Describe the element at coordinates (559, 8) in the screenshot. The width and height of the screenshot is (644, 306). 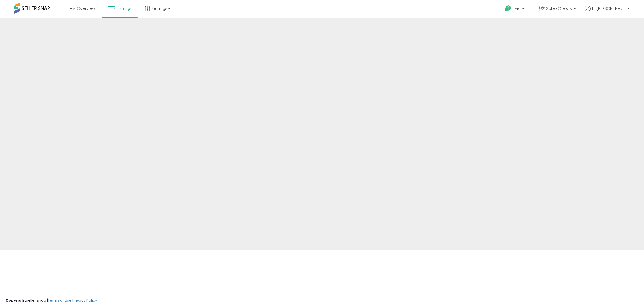
I see `span: Sobo Goods` at that location.